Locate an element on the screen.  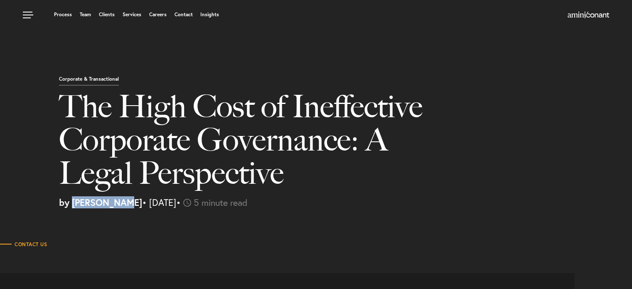
a: Team is located at coordinates (85, 15).